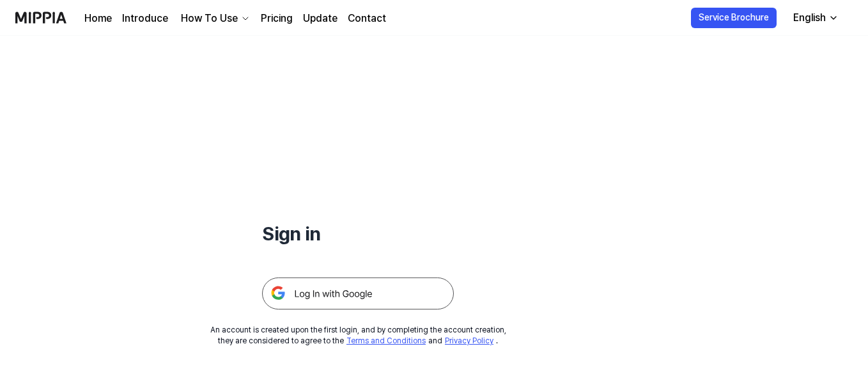 The image size is (868, 383). Describe the element at coordinates (209, 19) in the screenshot. I see `div: How To Use` at that location.